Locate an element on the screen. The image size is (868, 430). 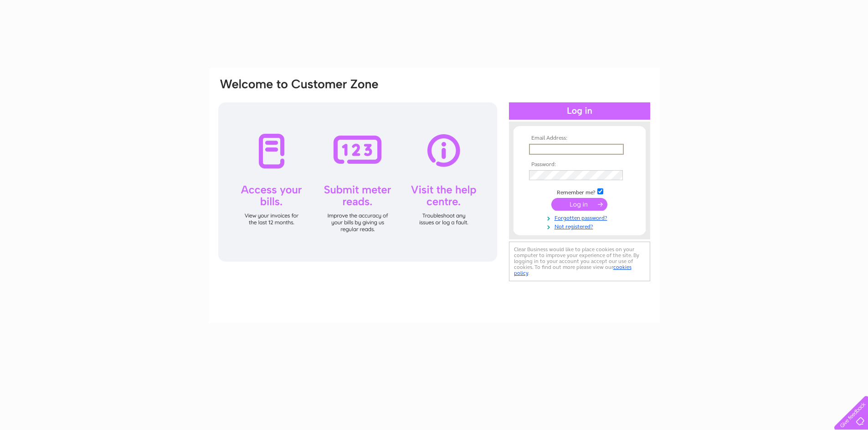
th: Email Address: is located at coordinates (580, 138).